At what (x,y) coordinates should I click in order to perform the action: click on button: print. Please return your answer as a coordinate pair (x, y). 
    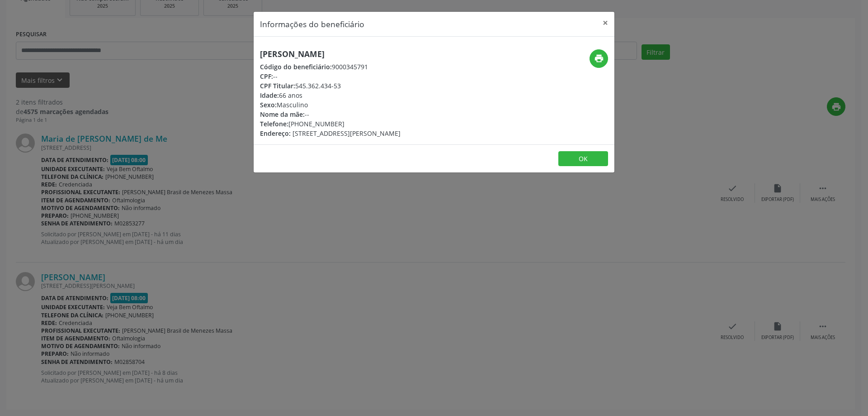
    Looking at the image, I should click on (598, 58).